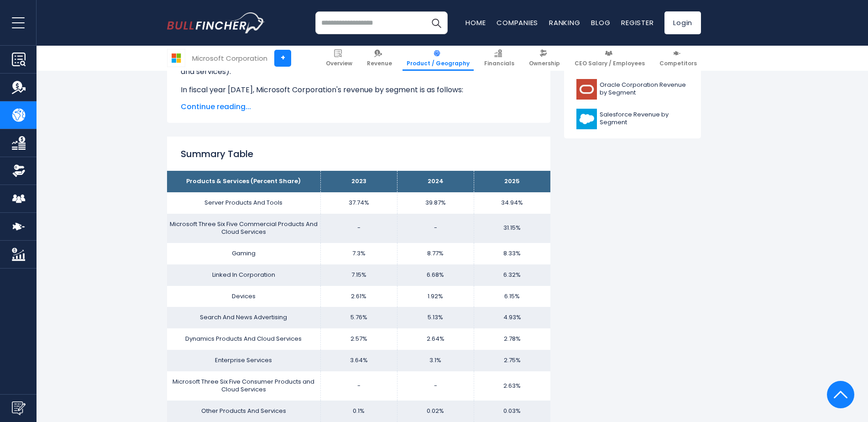  Describe the element at coordinates (436, 411) in the screenshot. I see `td: 0.02%` at that location.